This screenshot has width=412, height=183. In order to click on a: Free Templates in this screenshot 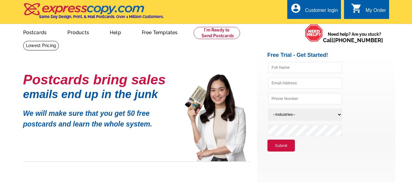, I will do `click(160, 32)`.